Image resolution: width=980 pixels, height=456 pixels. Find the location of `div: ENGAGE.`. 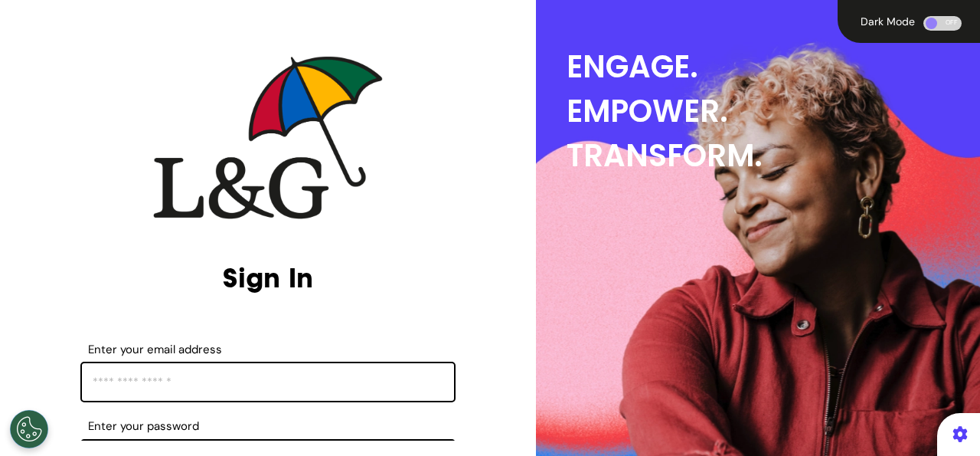

div: ENGAGE. is located at coordinates (773, 66).